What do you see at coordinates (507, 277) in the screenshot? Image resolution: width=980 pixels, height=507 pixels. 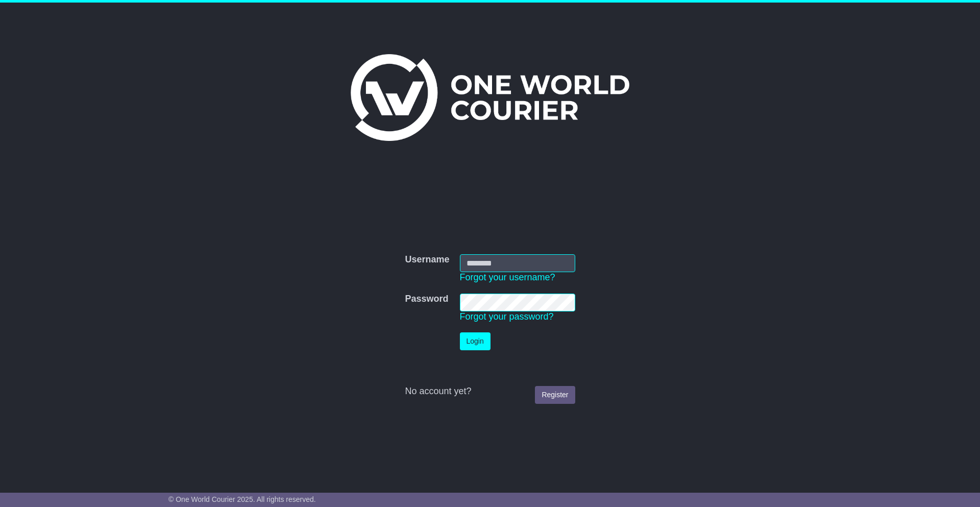 I see `a: Forgot your username?` at bounding box center [507, 277].